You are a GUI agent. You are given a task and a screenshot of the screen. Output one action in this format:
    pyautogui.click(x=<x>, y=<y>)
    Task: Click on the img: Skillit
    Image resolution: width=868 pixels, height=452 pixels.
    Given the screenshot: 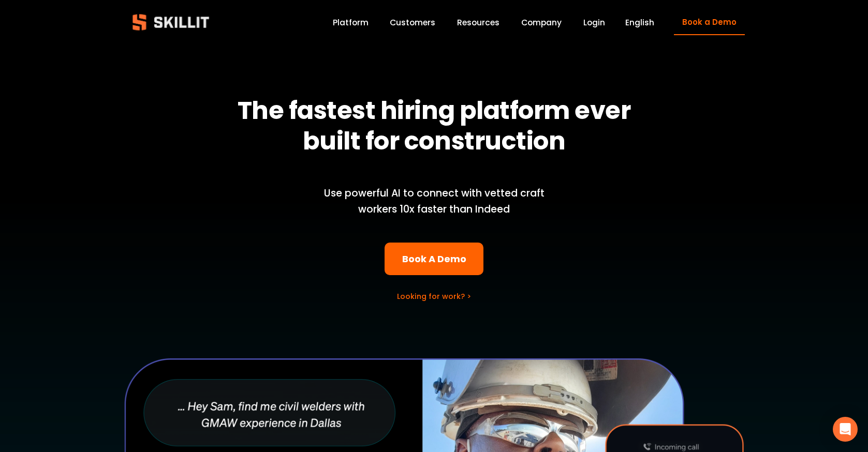 What is the action you would take?
    pyautogui.click(x=171, y=22)
    